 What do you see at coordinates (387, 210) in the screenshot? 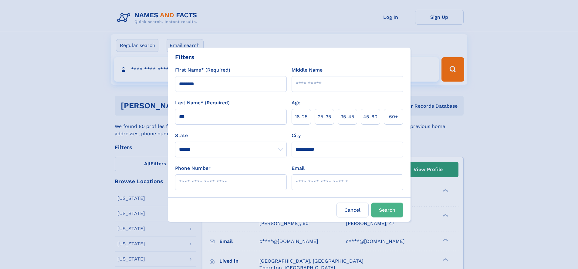
I see `button: Search` at bounding box center [387, 210].